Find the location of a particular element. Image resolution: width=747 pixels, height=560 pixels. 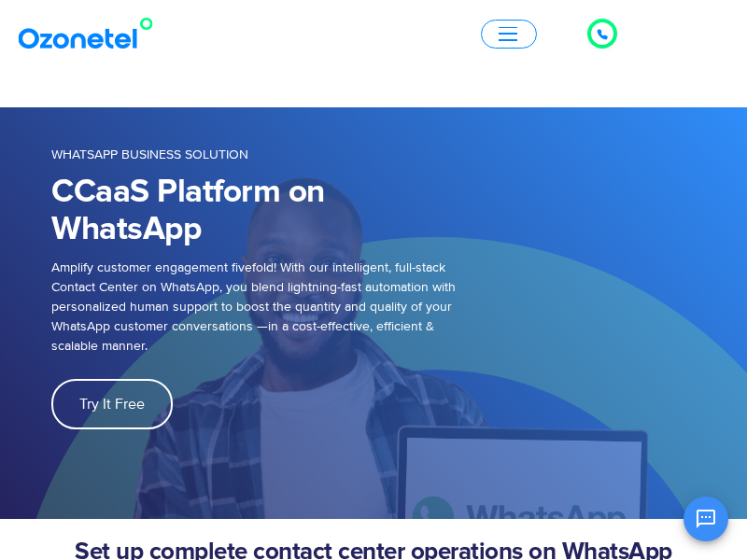

span: WHATSAPP BUSINESS SOLUTION is located at coordinates (149, 154).